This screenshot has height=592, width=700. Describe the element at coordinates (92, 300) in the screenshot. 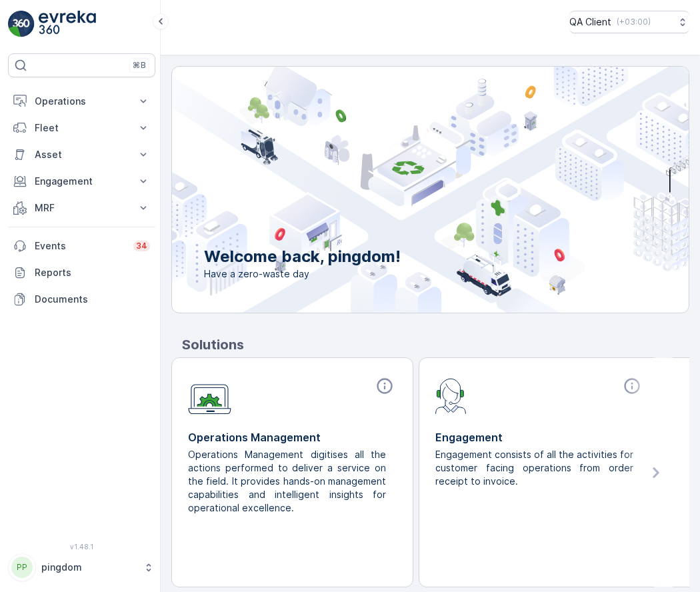

I see `p: Documents` at that location.